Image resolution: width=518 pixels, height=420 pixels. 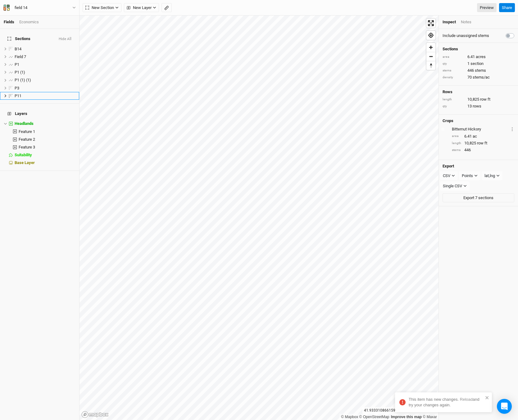 What do you see at coordinates (453, 77) in the screenshot?
I see `div: density` at bounding box center [453, 77].